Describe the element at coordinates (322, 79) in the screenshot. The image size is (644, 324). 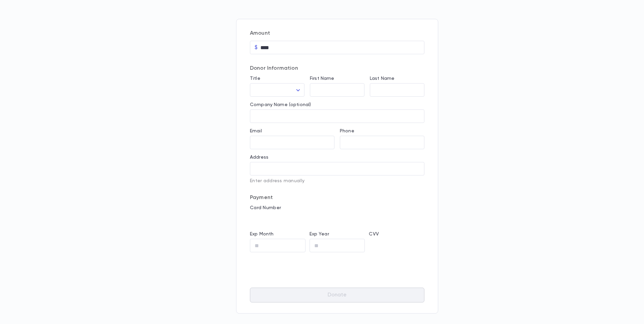
I see `label: First Name` at that location.